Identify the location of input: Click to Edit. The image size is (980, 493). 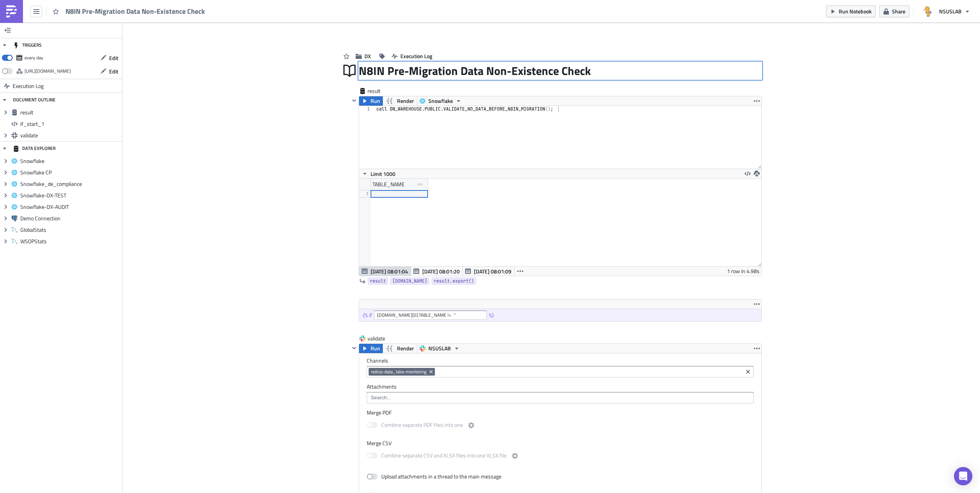
(476, 71).